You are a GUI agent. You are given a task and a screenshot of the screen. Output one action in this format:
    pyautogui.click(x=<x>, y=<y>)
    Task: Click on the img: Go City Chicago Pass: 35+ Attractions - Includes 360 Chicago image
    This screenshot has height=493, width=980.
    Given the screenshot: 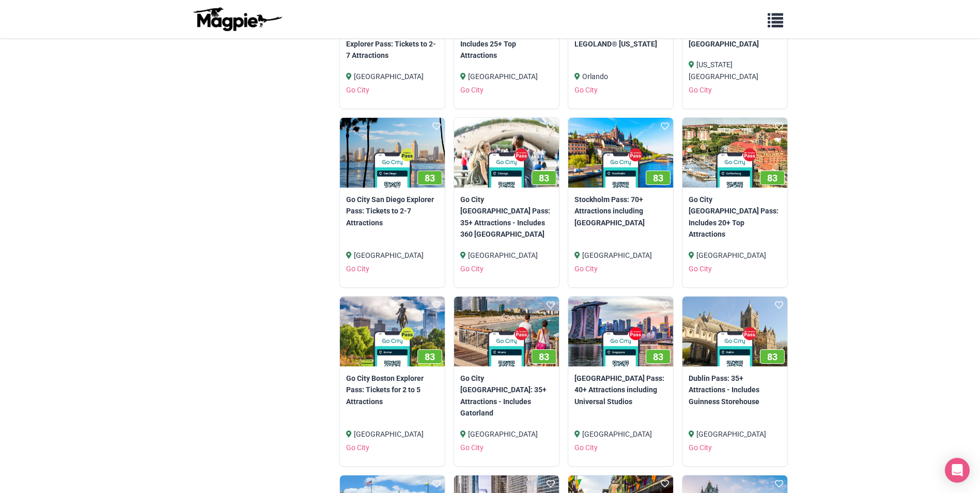 What is the action you would take?
    pyautogui.click(x=507, y=152)
    